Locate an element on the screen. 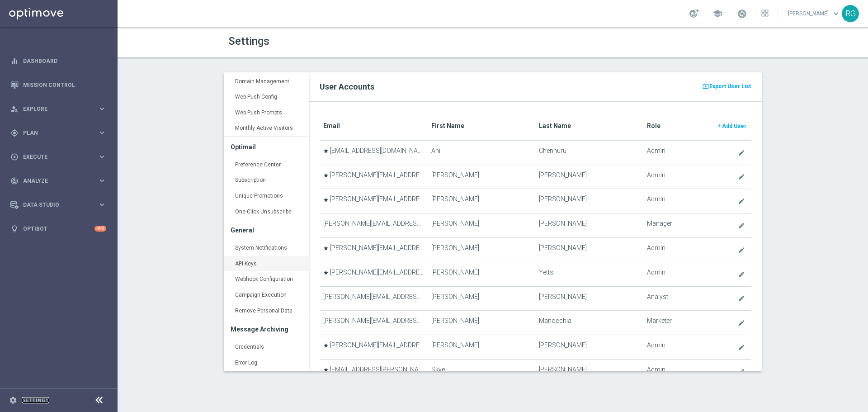  a: Campaign Execution is located at coordinates (267, 295).